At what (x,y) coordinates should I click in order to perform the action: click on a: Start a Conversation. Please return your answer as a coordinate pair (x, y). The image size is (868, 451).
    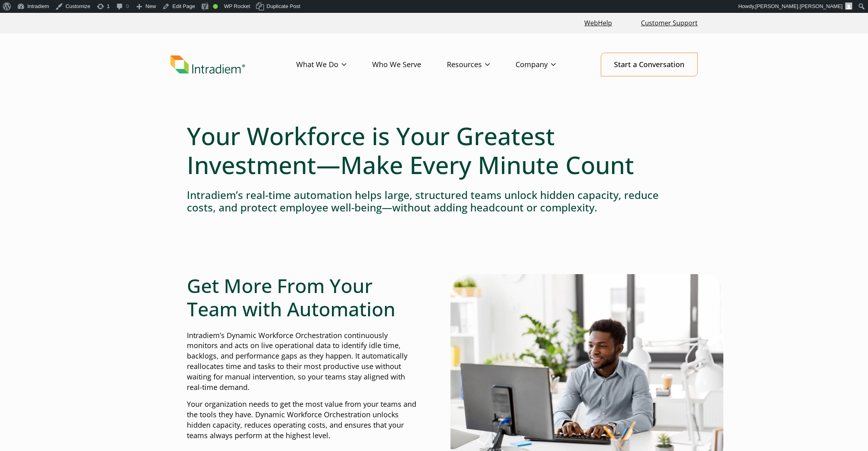
    Looking at the image, I should click on (649, 65).